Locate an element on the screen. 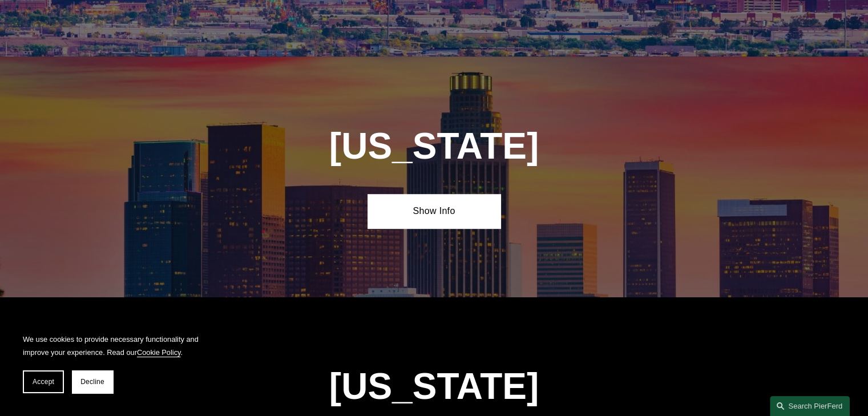 The width and height of the screenshot is (868, 416). button: Decline is located at coordinates (92, 381).